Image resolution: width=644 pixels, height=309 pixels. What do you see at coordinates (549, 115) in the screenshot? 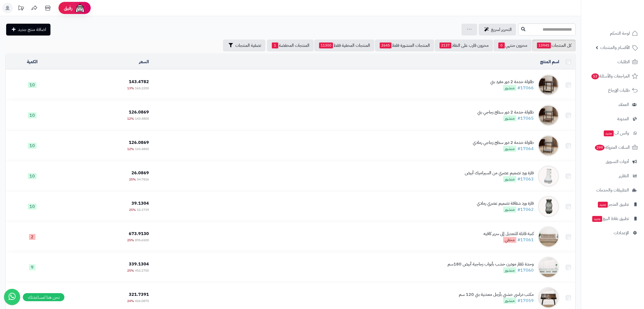
I see `img: طاولة خدمة 2 دور سطح زجاجي بني` at bounding box center [549, 115].